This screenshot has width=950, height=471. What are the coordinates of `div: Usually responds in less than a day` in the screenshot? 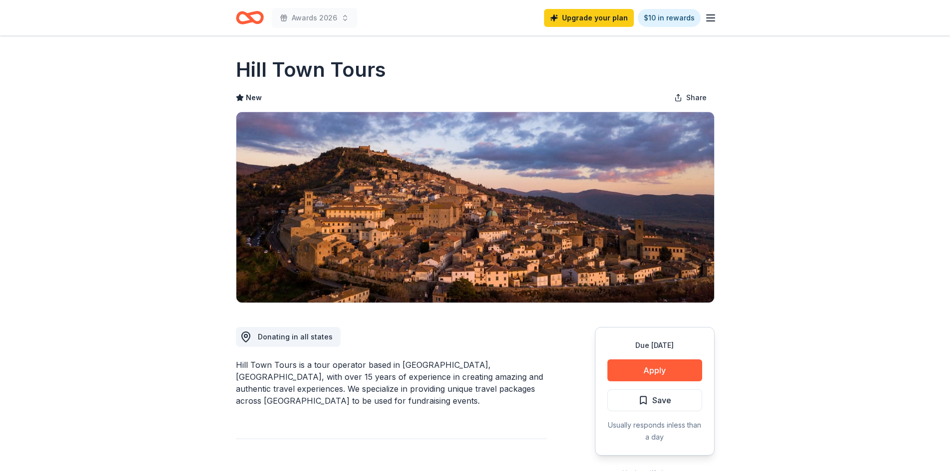 It's located at (655, 431).